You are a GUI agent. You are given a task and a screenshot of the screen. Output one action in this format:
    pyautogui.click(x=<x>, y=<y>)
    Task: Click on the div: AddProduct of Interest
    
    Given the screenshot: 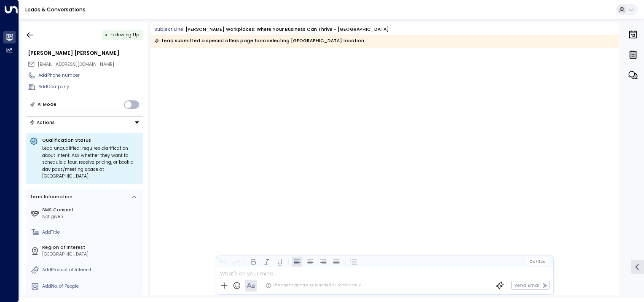 What is the action you would take?
    pyautogui.click(x=91, y=270)
    